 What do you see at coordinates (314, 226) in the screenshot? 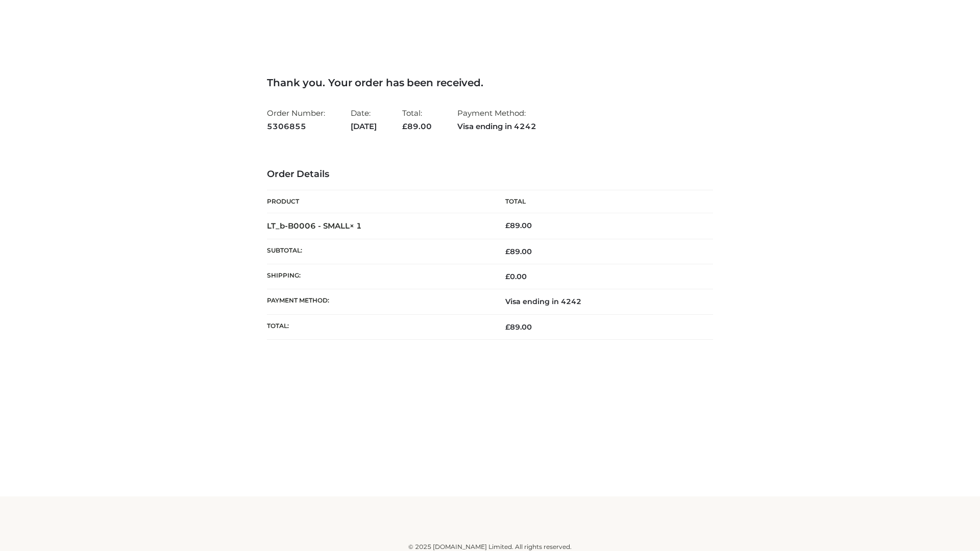
I see `strong: LT_b-B0006 - SMALL` at bounding box center [314, 226].